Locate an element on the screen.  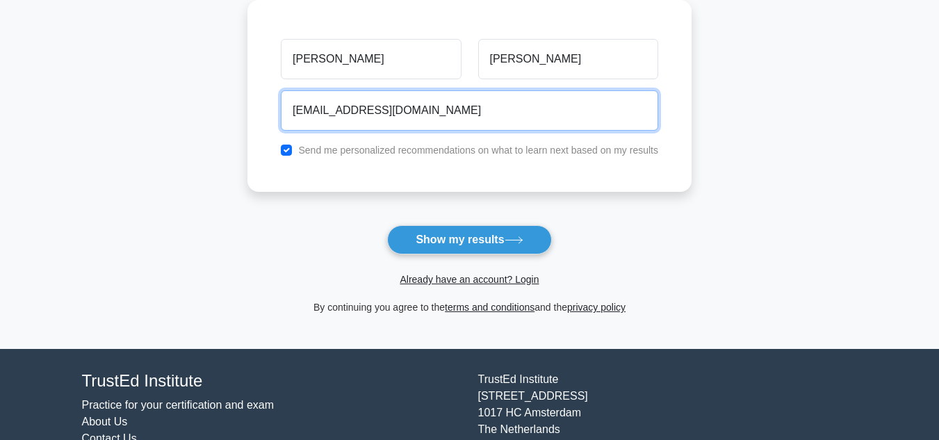
input: Last name is located at coordinates (568, 59).